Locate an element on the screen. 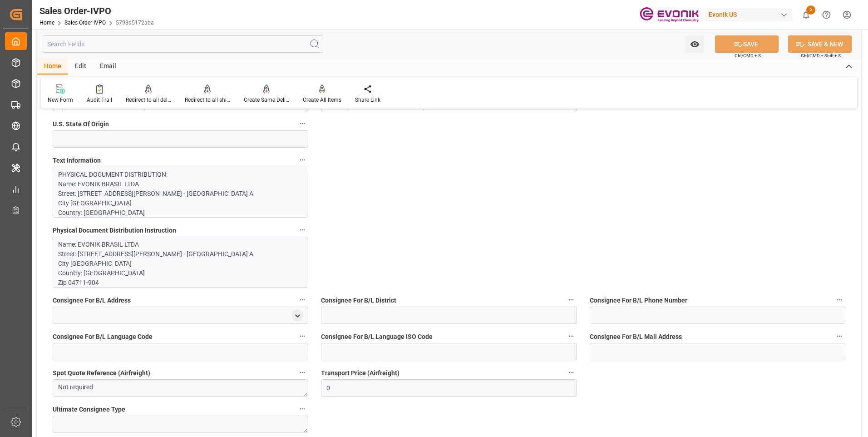 This screenshot has width=868, height=437. button: SAVE is located at coordinates (747, 44).